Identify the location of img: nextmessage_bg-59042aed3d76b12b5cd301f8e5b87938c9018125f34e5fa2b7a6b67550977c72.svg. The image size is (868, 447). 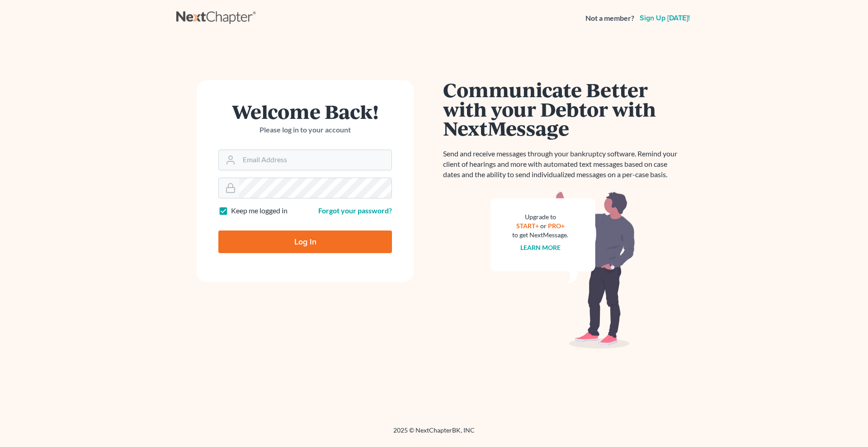
(562, 270).